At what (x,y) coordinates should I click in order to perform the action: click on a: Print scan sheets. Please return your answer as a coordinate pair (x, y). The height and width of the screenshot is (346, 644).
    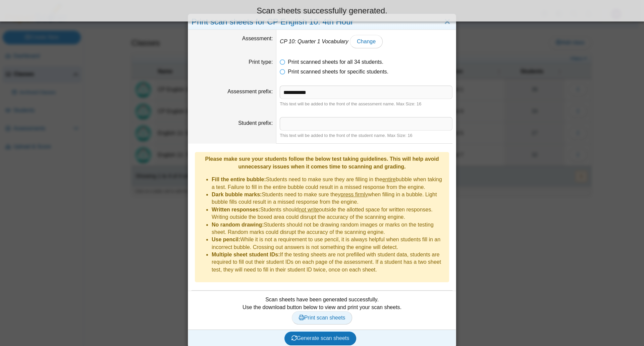
    Looking at the image, I should click on (322, 318).